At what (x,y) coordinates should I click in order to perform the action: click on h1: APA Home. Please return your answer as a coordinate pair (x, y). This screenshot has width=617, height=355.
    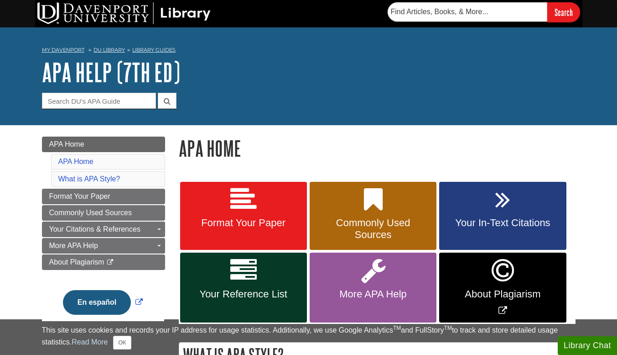
    Looking at the image, I should click on (377, 148).